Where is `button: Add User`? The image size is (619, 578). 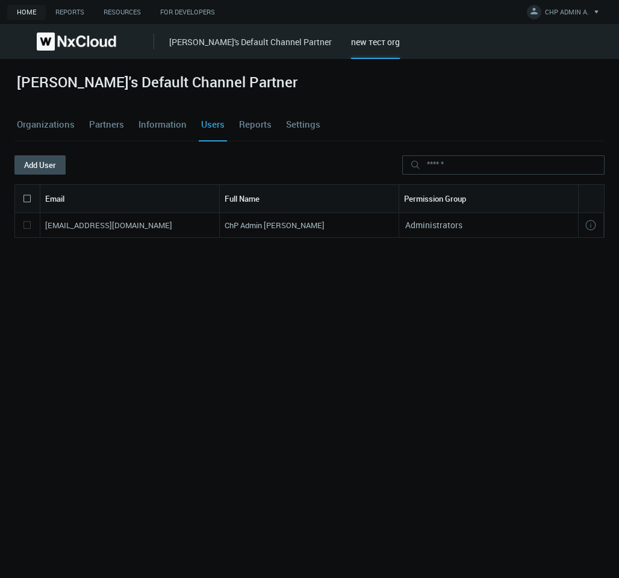 button: Add User is located at coordinates (40, 165).